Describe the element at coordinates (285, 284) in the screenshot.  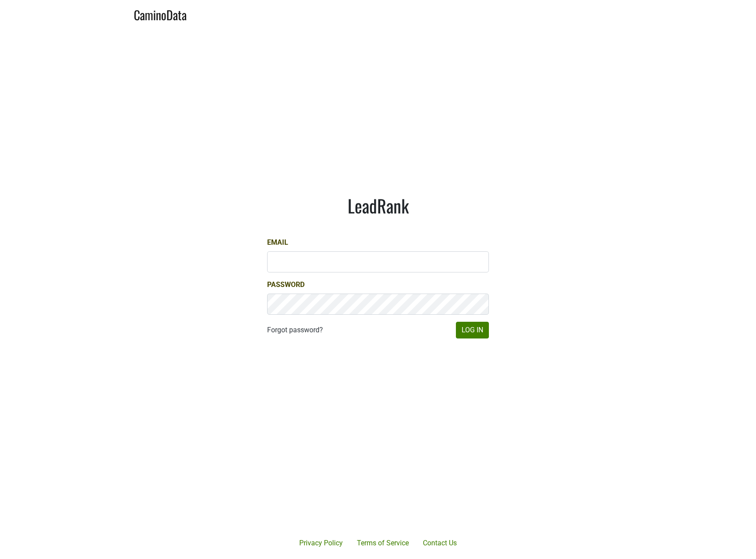
I see `label: Password` at that location.